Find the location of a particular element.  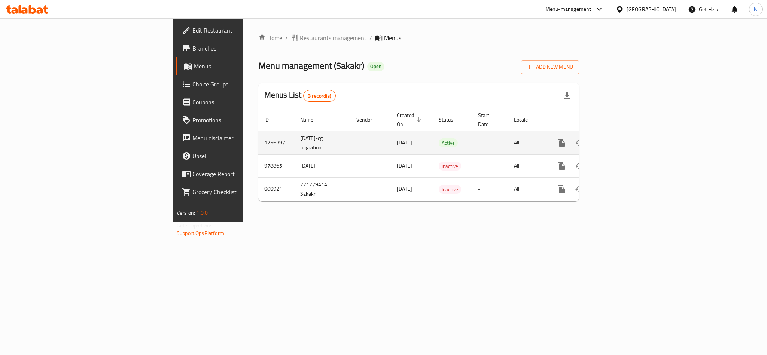

div: Export file is located at coordinates (567, 96).